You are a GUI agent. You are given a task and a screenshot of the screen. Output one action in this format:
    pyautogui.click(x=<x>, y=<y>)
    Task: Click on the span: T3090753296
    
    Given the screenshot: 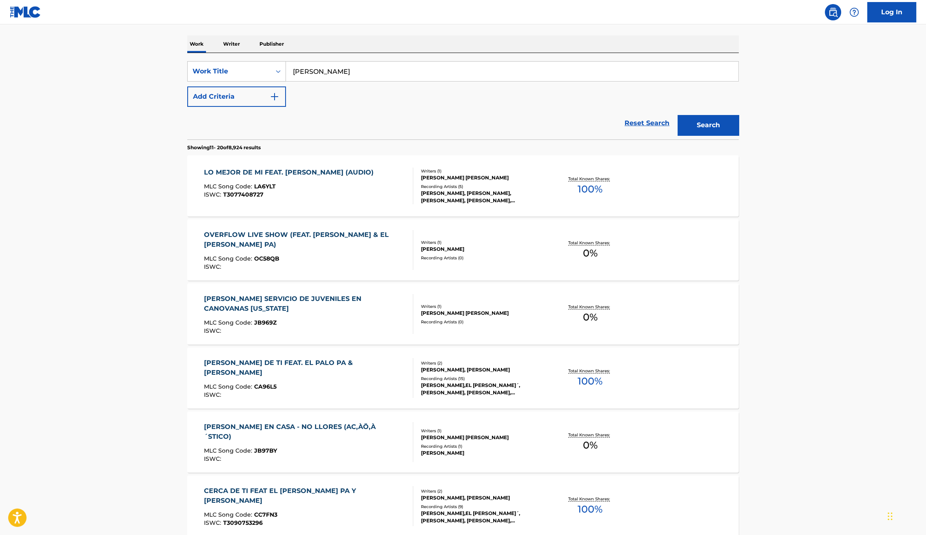 What is the action you would take?
    pyautogui.click(x=243, y=523)
    